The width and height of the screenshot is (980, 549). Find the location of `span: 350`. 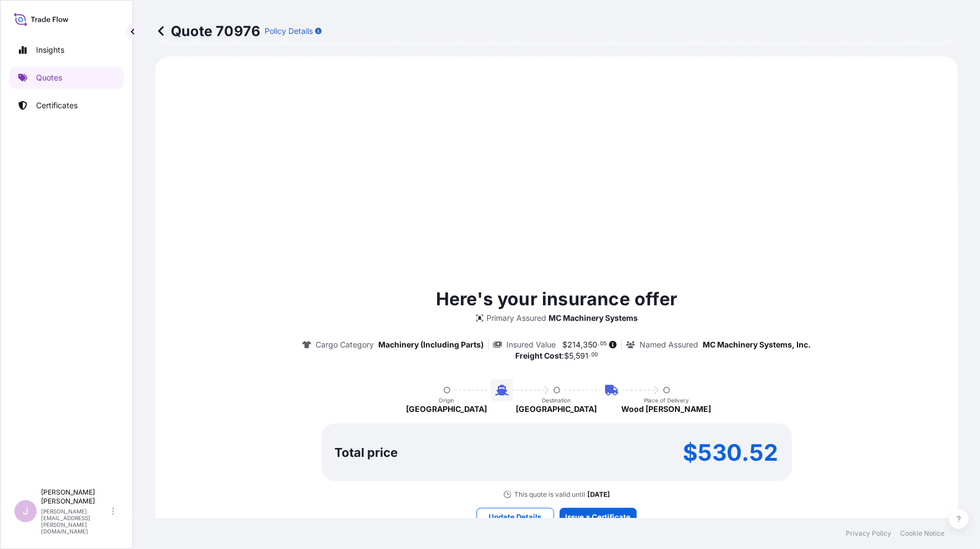

span: 350 is located at coordinates (590, 344).